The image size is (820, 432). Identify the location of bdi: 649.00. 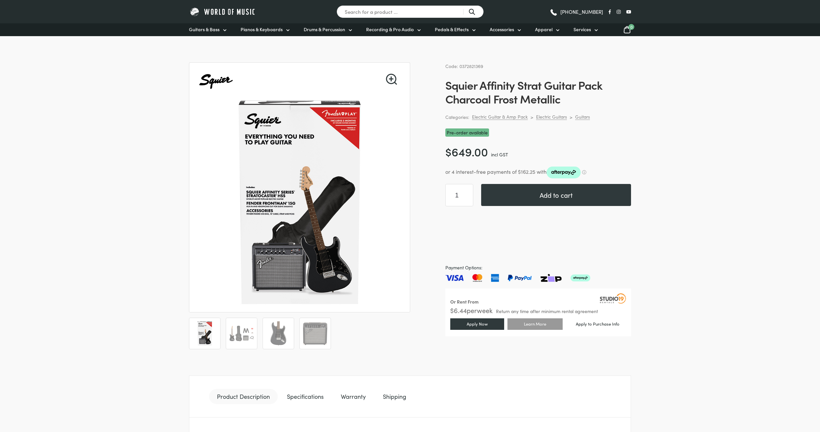
(467, 151).